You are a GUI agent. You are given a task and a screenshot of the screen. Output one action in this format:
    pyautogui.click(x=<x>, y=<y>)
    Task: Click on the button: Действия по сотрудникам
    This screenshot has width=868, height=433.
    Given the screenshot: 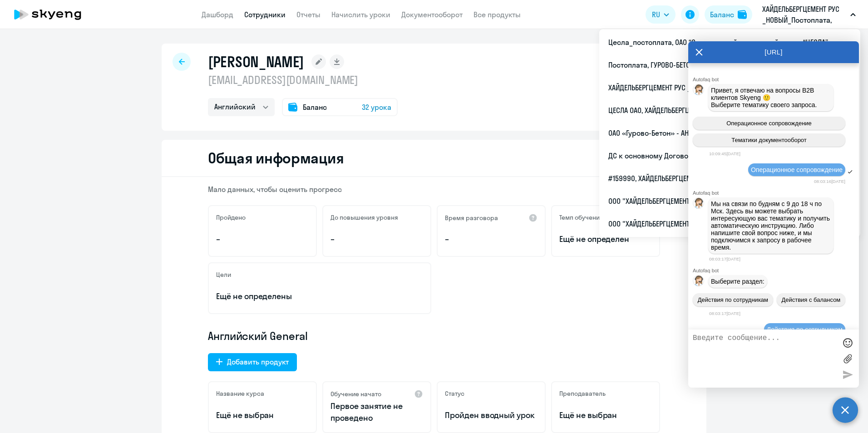 What is the action you would take?
    pyautogui.click(x=733, y=299)
    